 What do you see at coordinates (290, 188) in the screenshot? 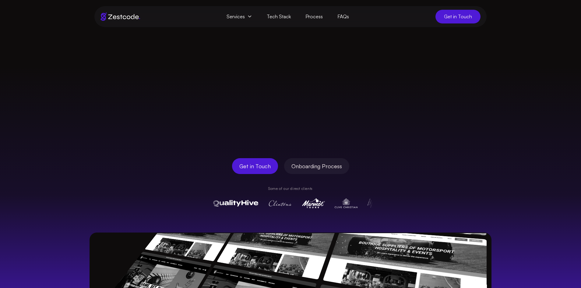
I see `p: Some of our direct clients` at bounding box center [290, 188].